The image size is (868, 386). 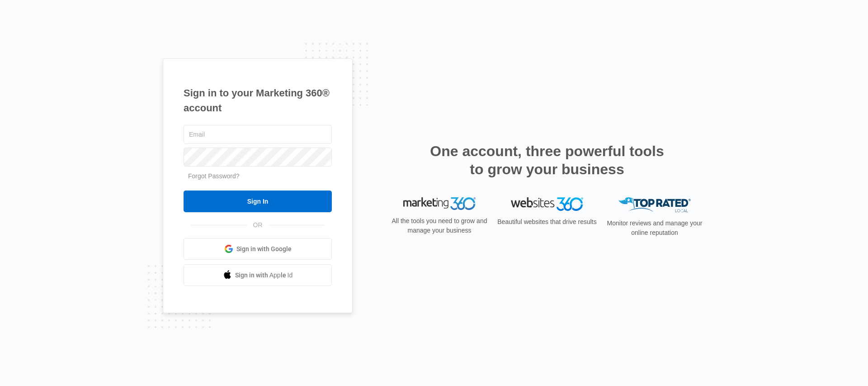 I want to click on p: Monitor reviews and manage your online reputation, so click(x=655, y=228).